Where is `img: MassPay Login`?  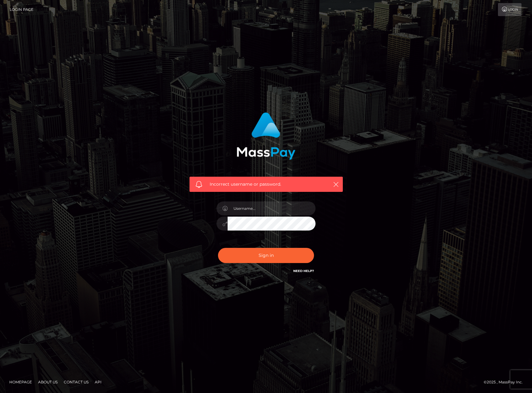
img: MassPay Login is located at coordinates (266, 136).